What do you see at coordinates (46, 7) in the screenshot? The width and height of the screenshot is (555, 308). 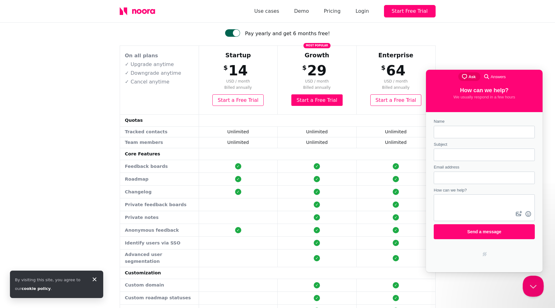 I see `span: Ask` at bounding box center [46, 7].